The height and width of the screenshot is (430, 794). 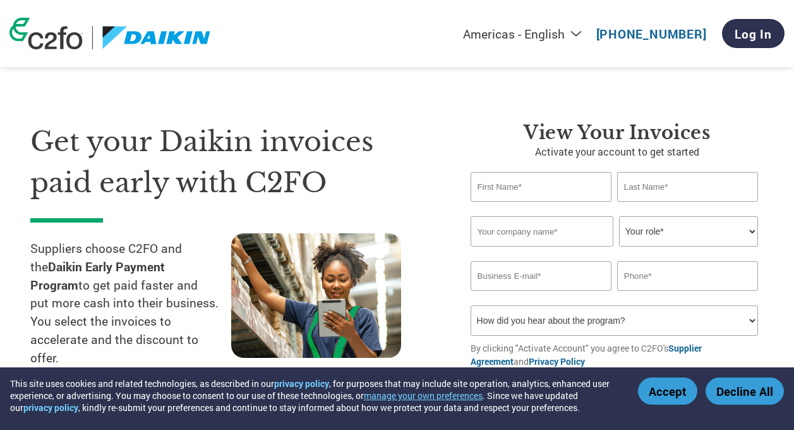 What do you see at coordinates (668, 391) in the screenshot?
I see `button: Accept` at bounding box center [668, 391].